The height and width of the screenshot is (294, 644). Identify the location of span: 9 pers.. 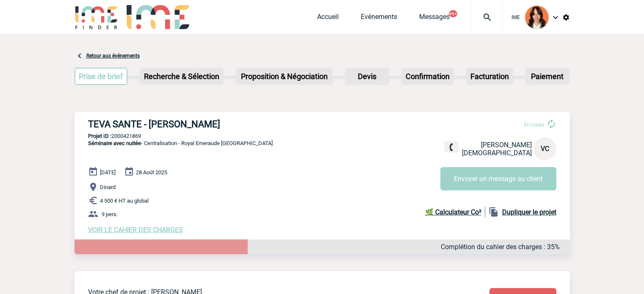
(110, 214).